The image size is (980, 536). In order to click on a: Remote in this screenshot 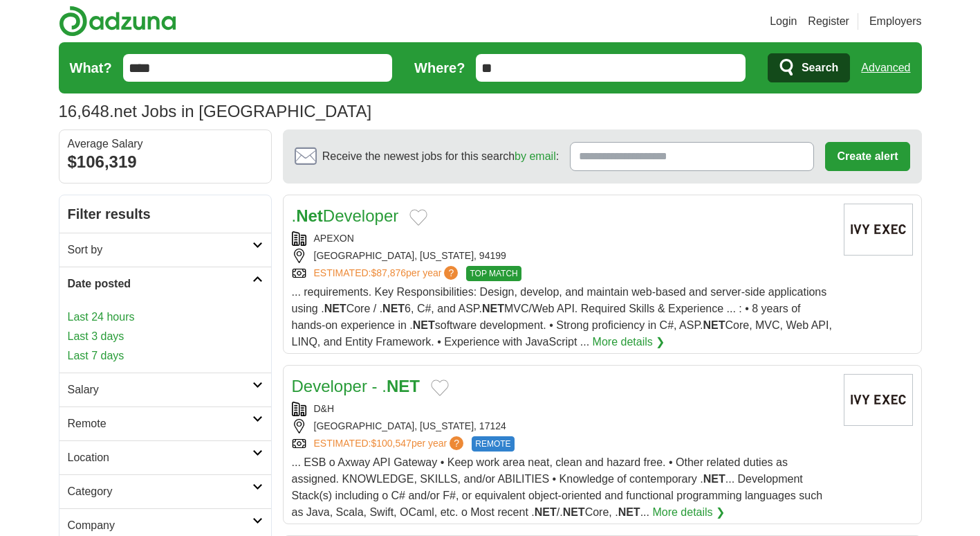, I will do `click(165, 422)`.